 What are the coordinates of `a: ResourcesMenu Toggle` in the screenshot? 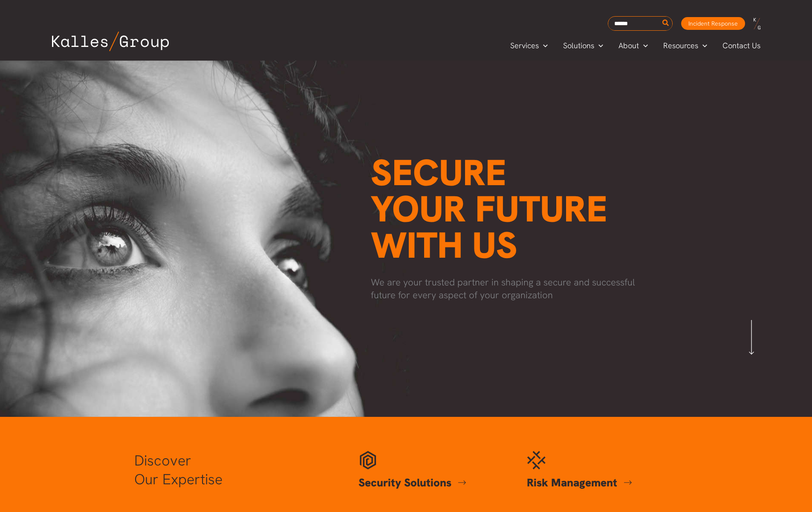 It's located at (685, 46).